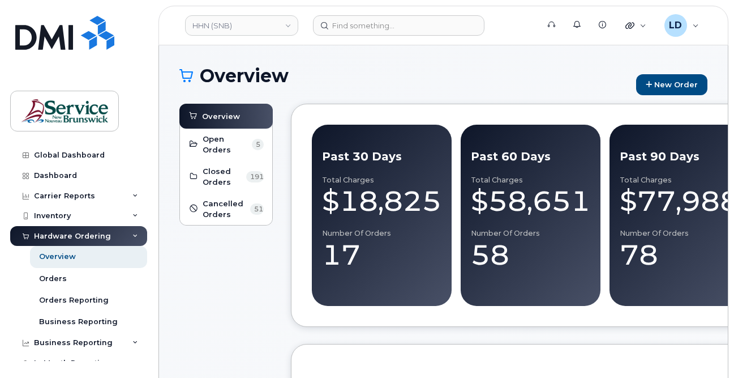  Describe the element at coordinates (405, 75) in the screenshot. I see `h1: Overview` at that location.